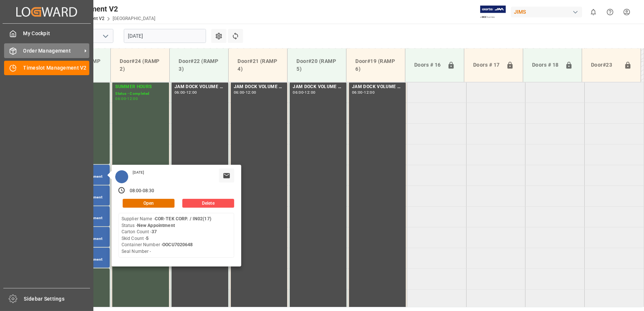 The image size is (644, 311). What do you see at coordinates (604, 65) in the screenshot?
I see `div: Door#23` at bounding box center [604, 65].